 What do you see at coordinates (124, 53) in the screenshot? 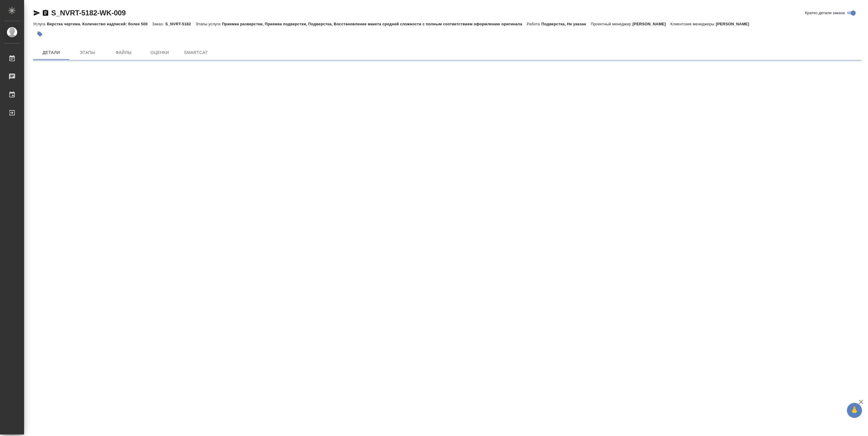
I see `span: Файлы` at bounding box center [124, 53].